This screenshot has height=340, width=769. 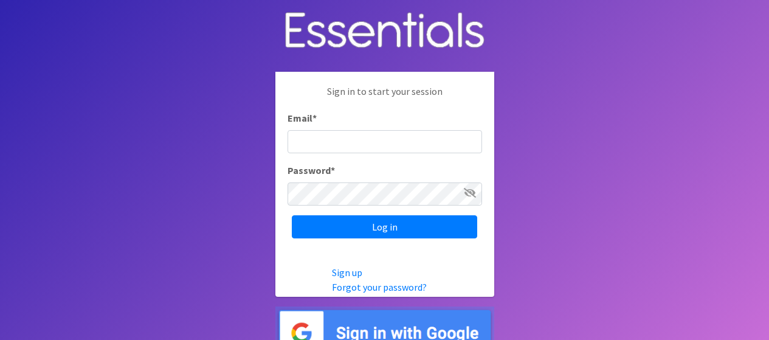 What do you see at coordinates (384, 227) in the screenshot?
I see `input: Log in` at bounding box center [384, 227].